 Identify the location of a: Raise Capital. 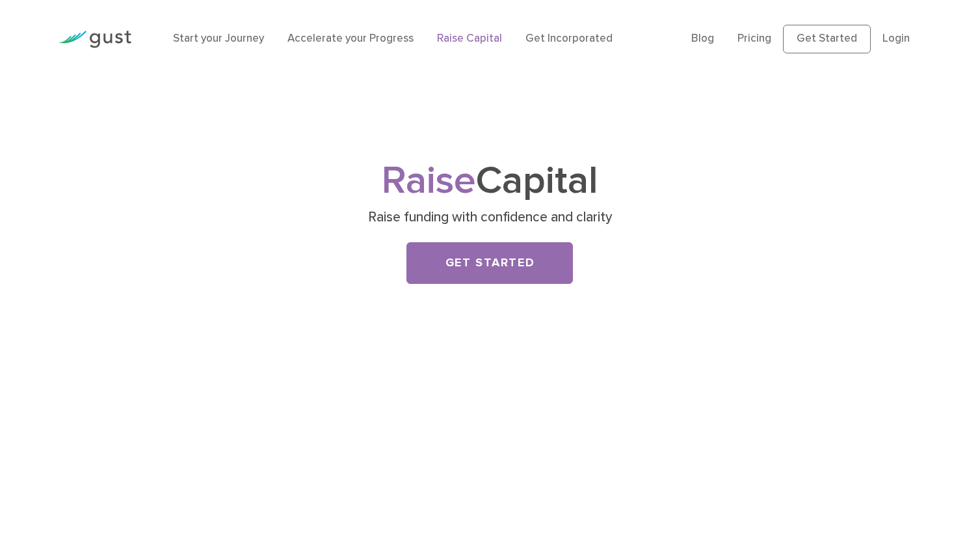
(470, 38).